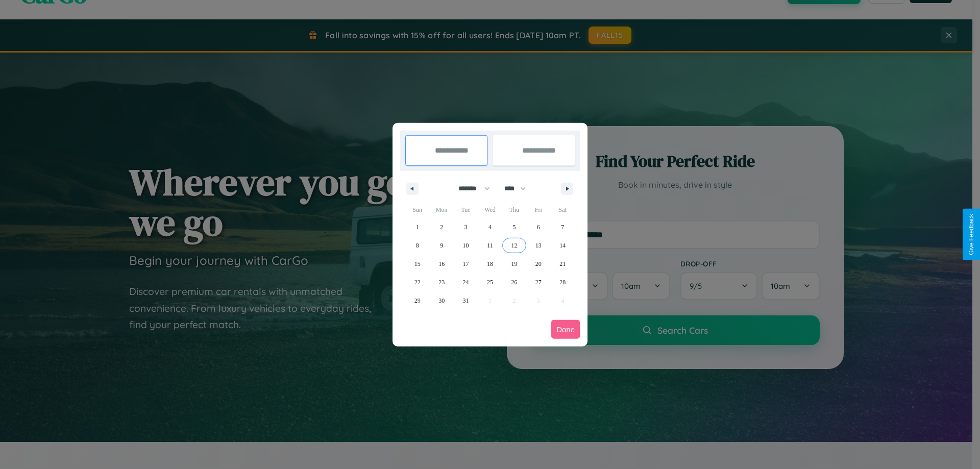 This screenshot has width=980, height=469. What do you see at coordinates (441, 282) in the screenshot?
I see `span: 23` at bounding box center [441, 282].